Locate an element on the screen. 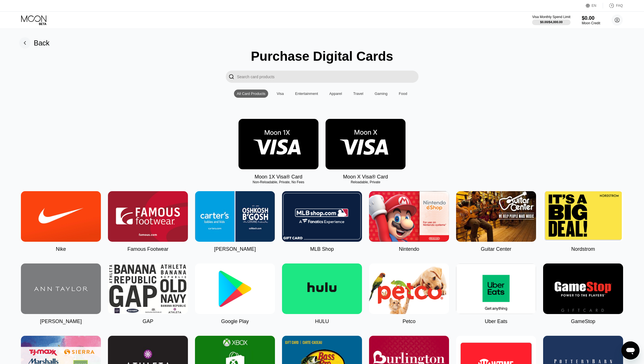 The height and width of the screenshot is (364, 644). div: Petco is located at coordinates (409, 321).